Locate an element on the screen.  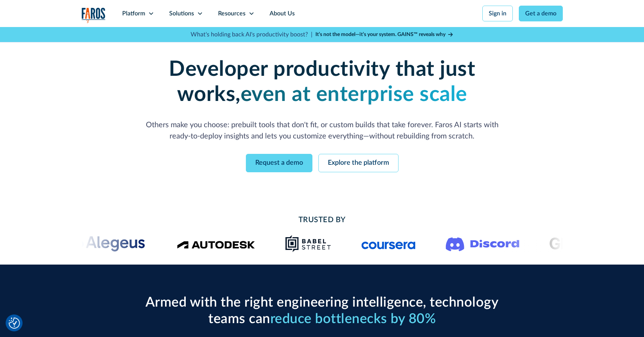
img: Logo of the analytics and reporting company Faros. is located at coordinates (94, 15).